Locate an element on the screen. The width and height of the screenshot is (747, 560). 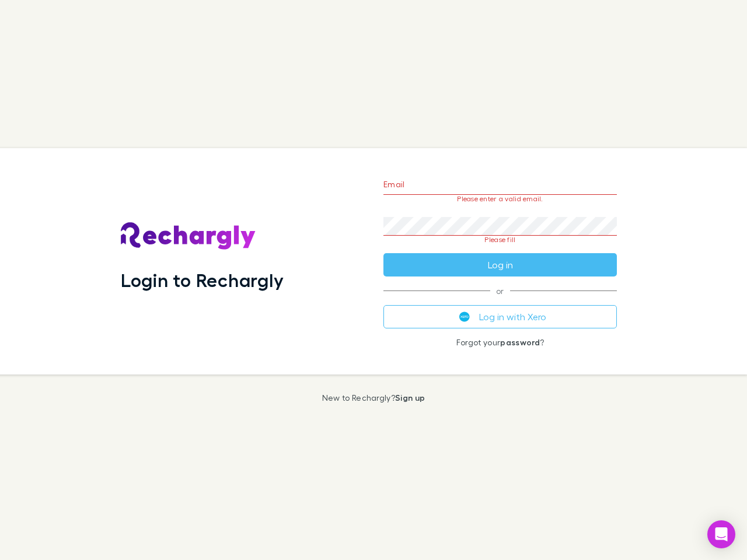
p: Please fill is located at coordinates (500, 239).